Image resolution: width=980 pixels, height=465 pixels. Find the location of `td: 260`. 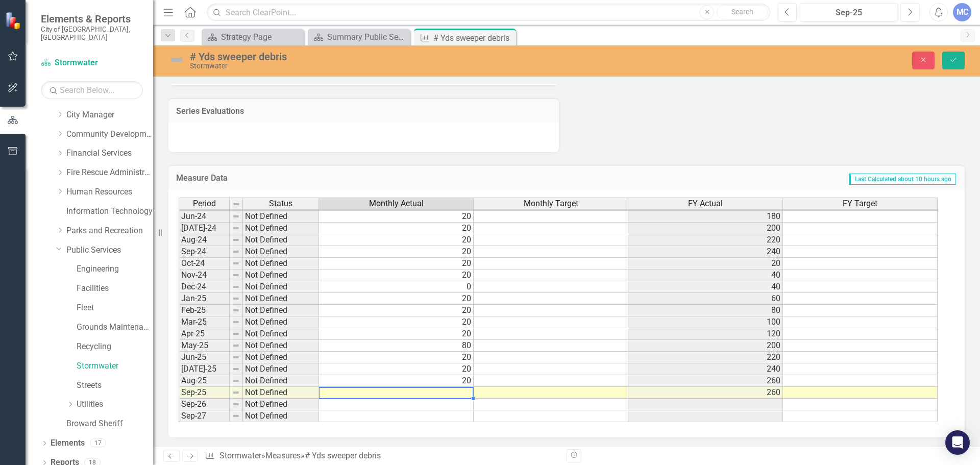

td: 260 is located at coordinates (705, 380).